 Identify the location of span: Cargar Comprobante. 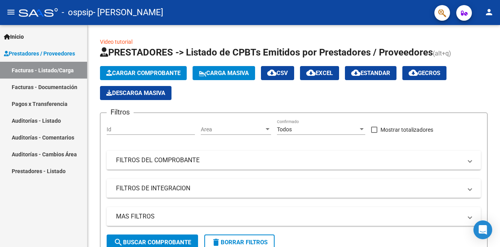
(143, 73).